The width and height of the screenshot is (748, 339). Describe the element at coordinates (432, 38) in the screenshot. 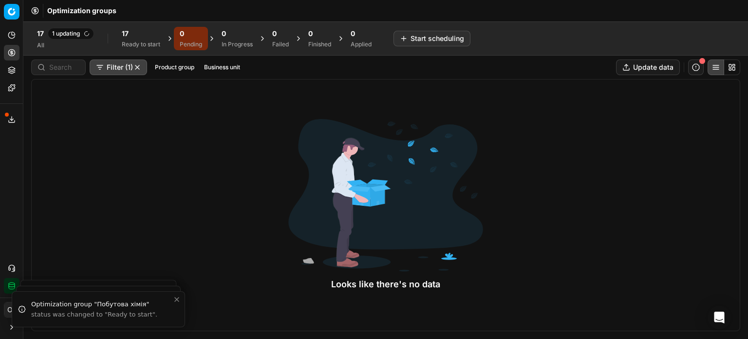

I see `button: Start scheduling` at that location.